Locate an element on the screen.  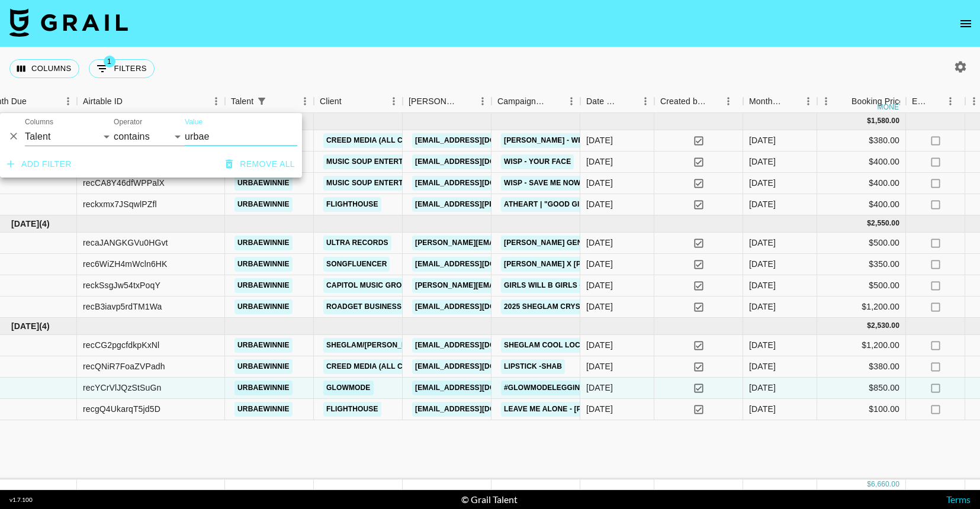
a: 2025 SHEGLAM Crystal Jelly Glaze Stick NEW SHEADES Campaign is located at coordinates (634, 307).